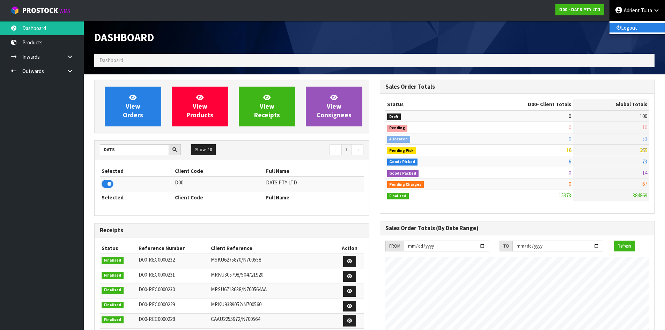  What do you see at coordinates (157, 319) in the screenshot?
I see `span: D00-REC0000228` at bounding box center [157, 319].